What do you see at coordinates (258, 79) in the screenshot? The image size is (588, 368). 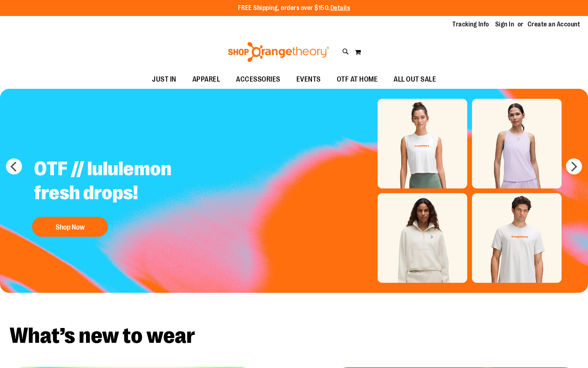 I see `span: ACCESSORIES` at bounding box center [258, 79].